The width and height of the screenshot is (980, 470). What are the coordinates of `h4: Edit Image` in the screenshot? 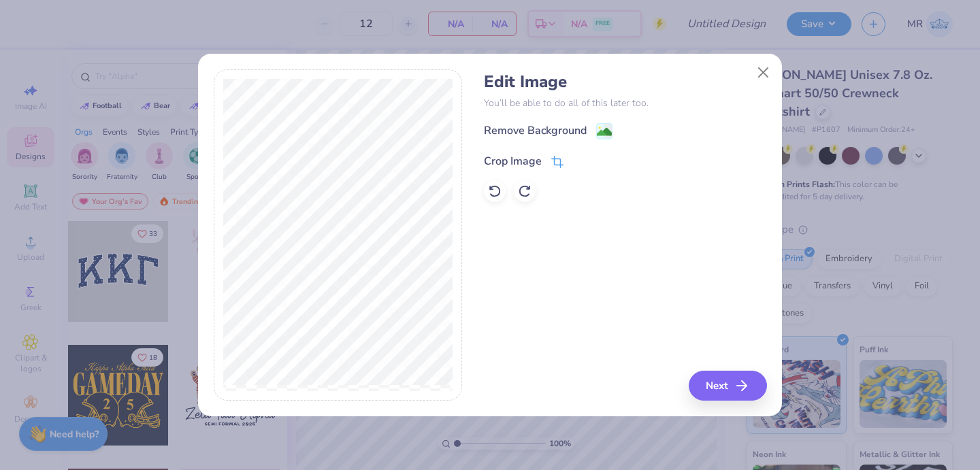 It's located at (625, 81).